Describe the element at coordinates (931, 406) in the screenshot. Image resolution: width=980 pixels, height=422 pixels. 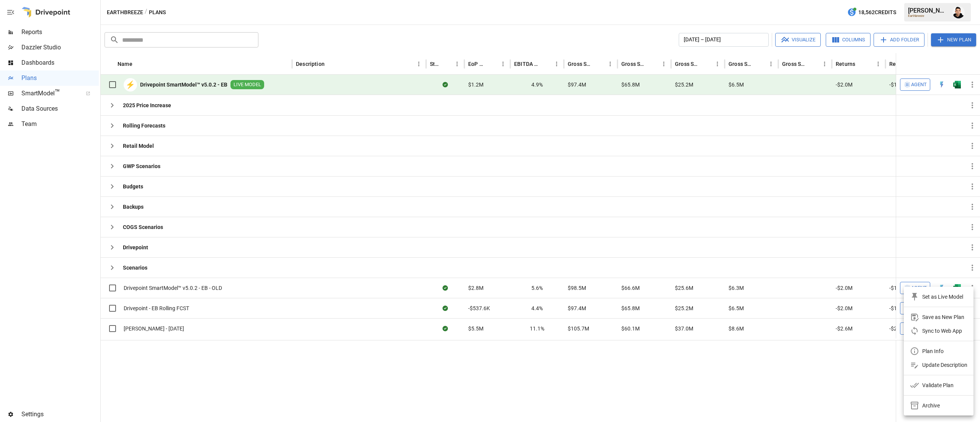
I see `div: Archive` at that location.